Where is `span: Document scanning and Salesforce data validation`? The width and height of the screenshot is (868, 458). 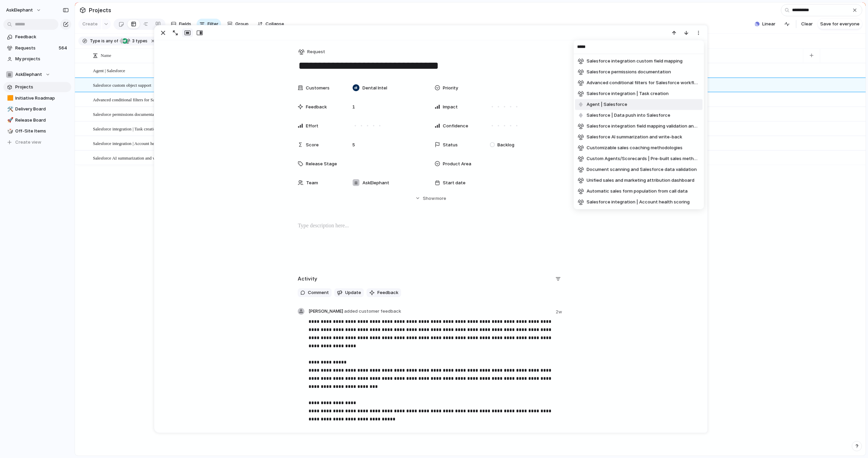 span: Document scanning and Salesforce data validation is located at coordinates (642, 170).